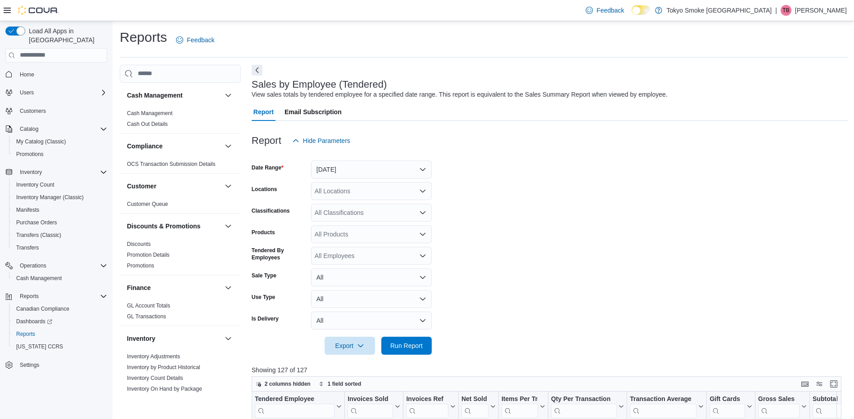 The width and height of the screenshot is (854, 419). I want to click on h3: Sales by Employee (Tendered), so click(319, 85).